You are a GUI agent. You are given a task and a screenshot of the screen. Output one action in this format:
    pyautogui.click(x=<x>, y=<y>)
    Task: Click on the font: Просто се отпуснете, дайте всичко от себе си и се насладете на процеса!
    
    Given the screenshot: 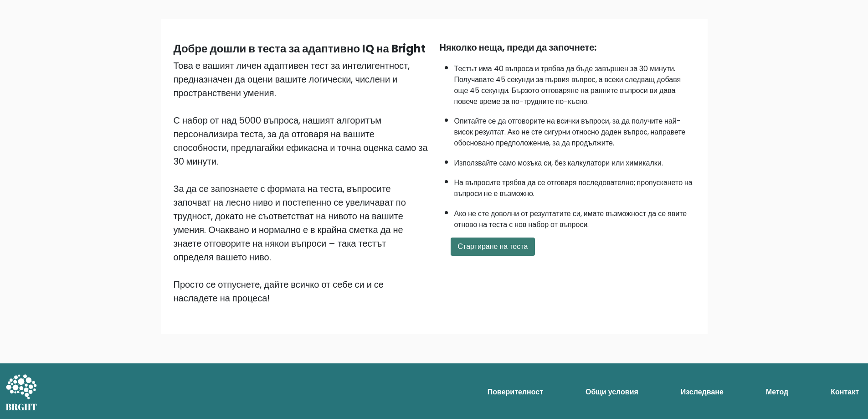 What is the action you would take?
    pyautogui.click(x=279, y=291)
    